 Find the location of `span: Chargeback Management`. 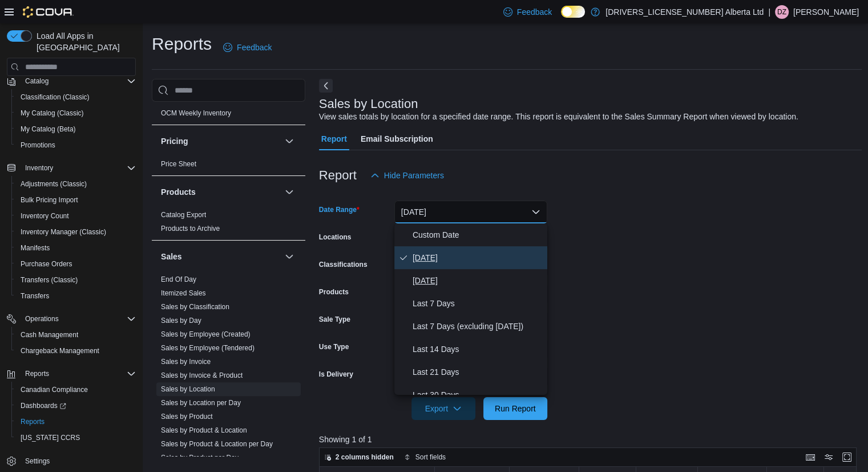

span: Chargeback Management is located at coordinates (76, 350).